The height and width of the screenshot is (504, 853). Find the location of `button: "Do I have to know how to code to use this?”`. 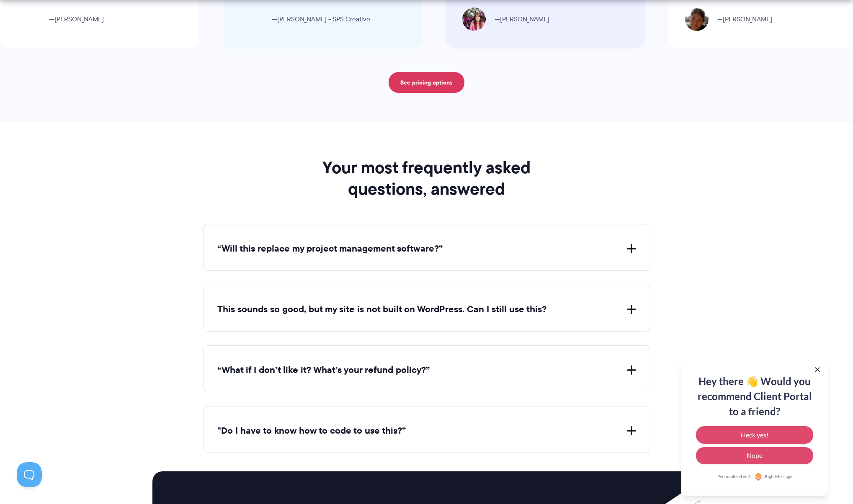

button: "Do I have to know how to code to use this?” is located at coordinates (426, 430).